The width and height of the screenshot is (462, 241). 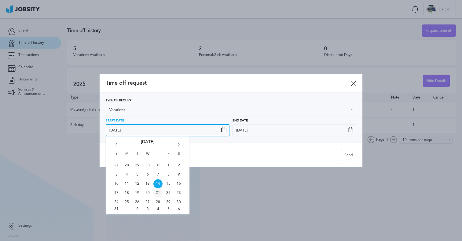 What do you see at coordinates (137, 184) in the screenshot?
I see `span: Tue Aug 12 2025` at bounding box center [137, 184].